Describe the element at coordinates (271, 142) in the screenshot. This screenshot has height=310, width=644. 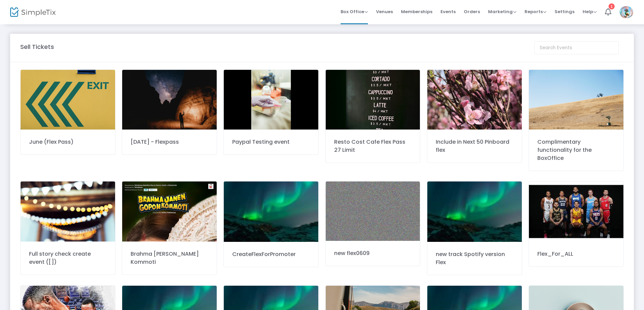
I see `div: Paypal Testing event` at that location.